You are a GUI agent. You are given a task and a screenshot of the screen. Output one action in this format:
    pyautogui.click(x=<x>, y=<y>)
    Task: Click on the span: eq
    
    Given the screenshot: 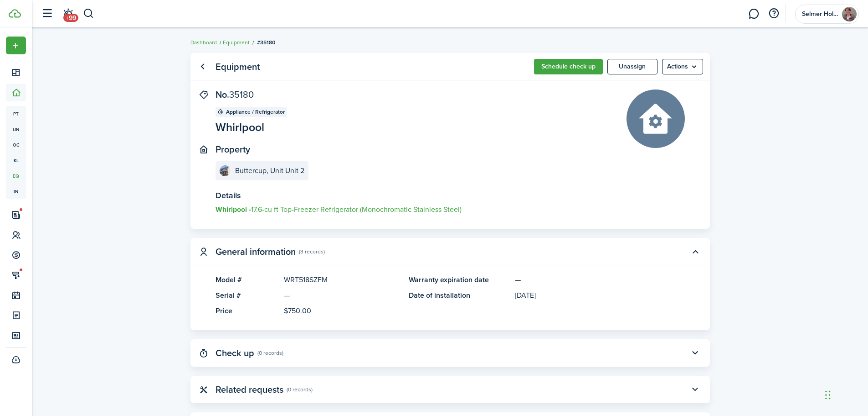 What is the action you would take?
    pyautogui.click(x=16, y=176)
    